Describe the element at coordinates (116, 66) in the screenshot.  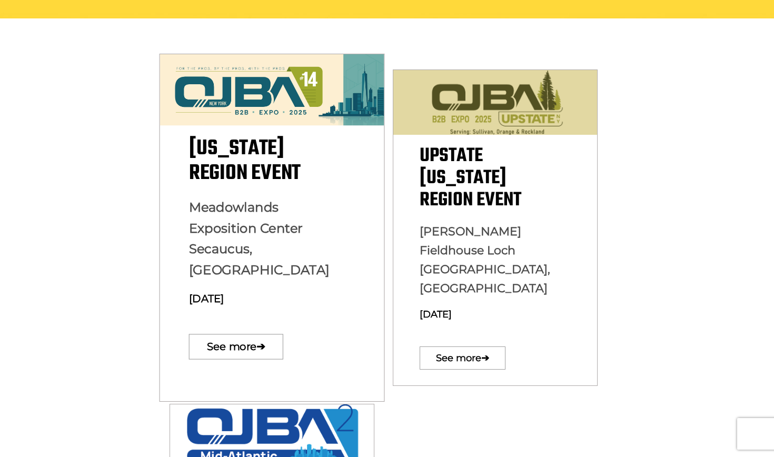
I see `div: Leave a message` at that location.